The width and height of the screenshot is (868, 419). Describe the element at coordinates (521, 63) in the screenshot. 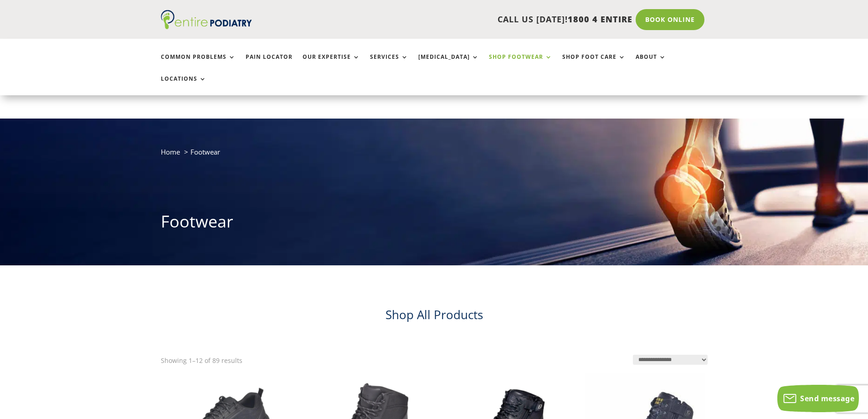

I see `a: Shop Footwear` at that location.